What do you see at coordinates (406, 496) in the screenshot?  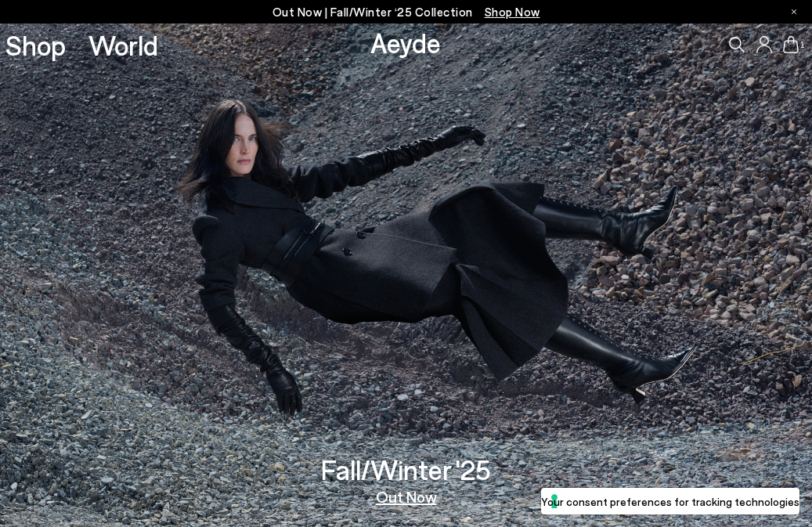 I see `a: Out Now` at bounding box center [406, 496].